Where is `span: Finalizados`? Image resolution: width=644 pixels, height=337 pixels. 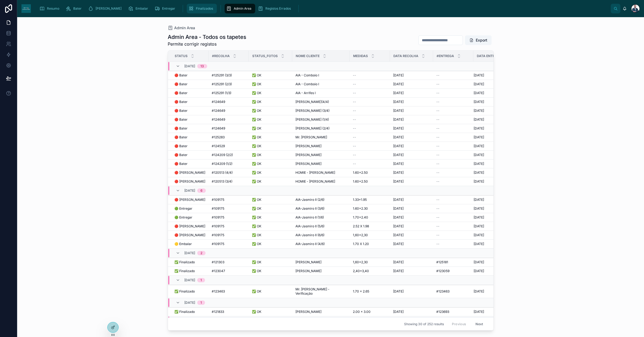
span: Finalizados is located at coordinates (205, 9).